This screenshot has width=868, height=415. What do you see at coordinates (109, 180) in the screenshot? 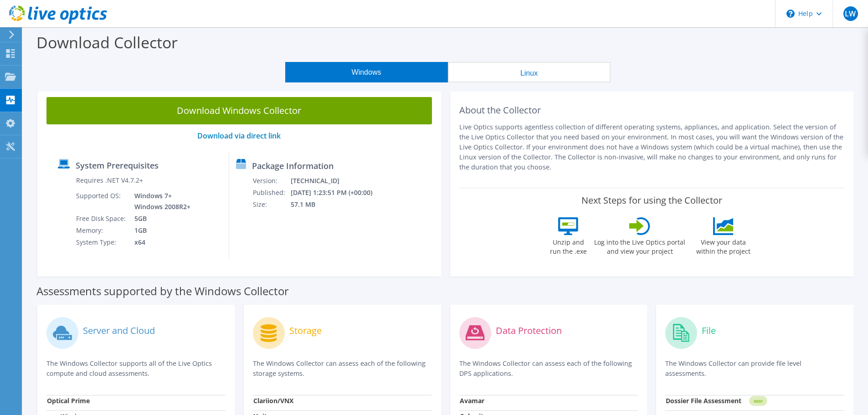
I see `label: Requires .NET V4.7.2+` at bounding box center [109, 180].